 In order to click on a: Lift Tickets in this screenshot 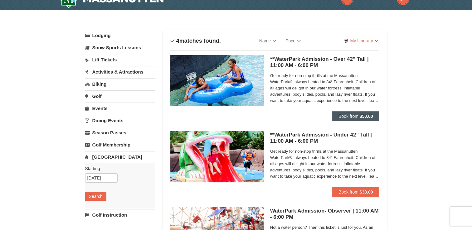, I will do `click(120, 60)`.